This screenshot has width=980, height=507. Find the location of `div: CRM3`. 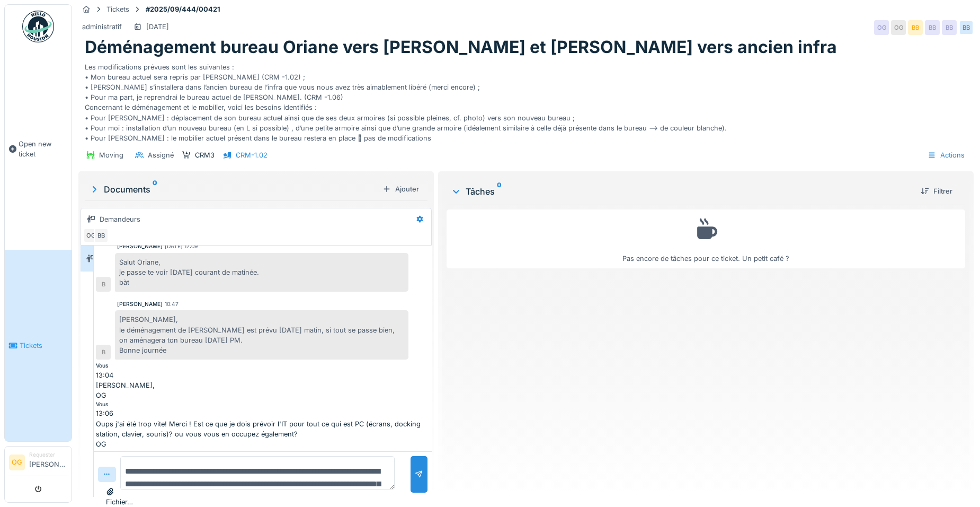

div: CRM3 is located at coordinates (204, 155).